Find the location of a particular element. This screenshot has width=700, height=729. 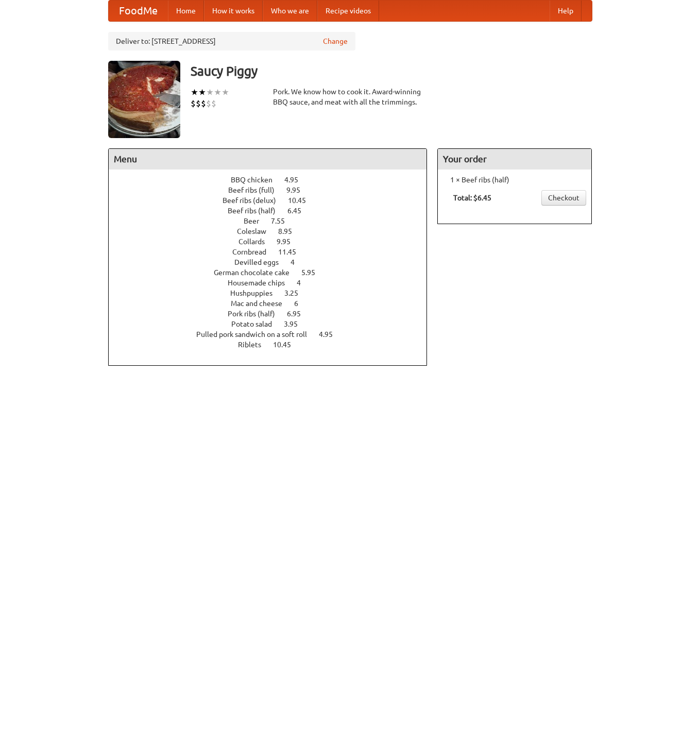

span: BBQ chicken is located at coordinates (256, 180).